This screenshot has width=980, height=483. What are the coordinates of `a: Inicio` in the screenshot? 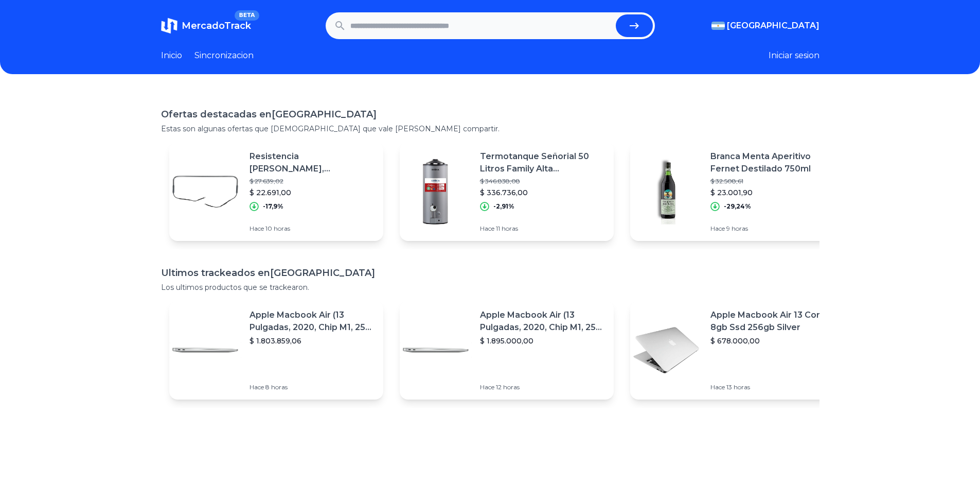 It's located at (171, 56).